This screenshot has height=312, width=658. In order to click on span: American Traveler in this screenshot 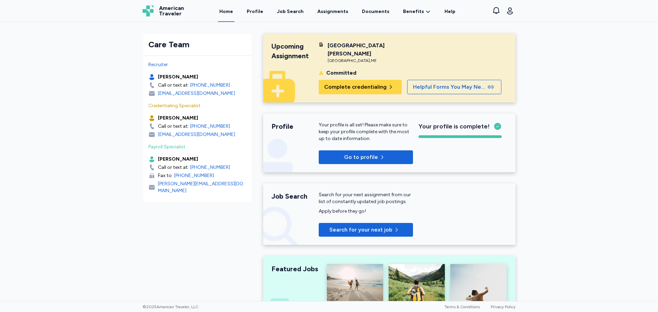, I will do `click(171, 11)`.